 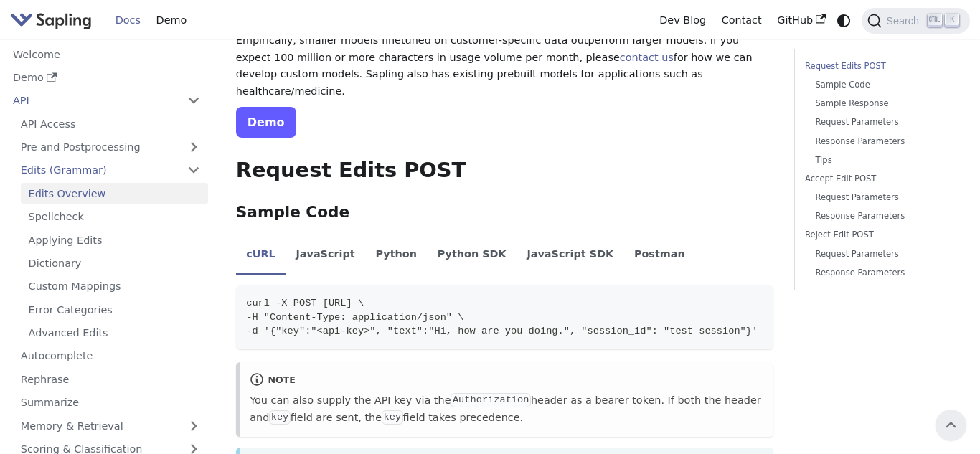 I want to click on p: Empirically, smaller models finetuned on customer-specific data outperform larger models. If you ..., so click(x=504, y=66).